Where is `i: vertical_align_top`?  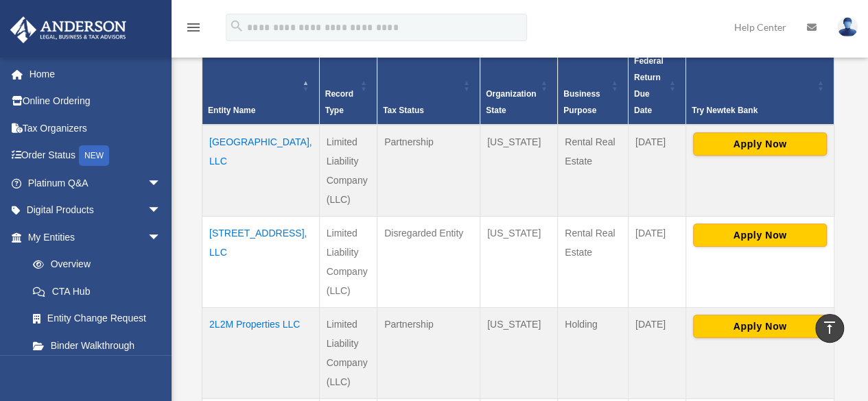 i: vertical_align_top is located at coordinates (829, 328).